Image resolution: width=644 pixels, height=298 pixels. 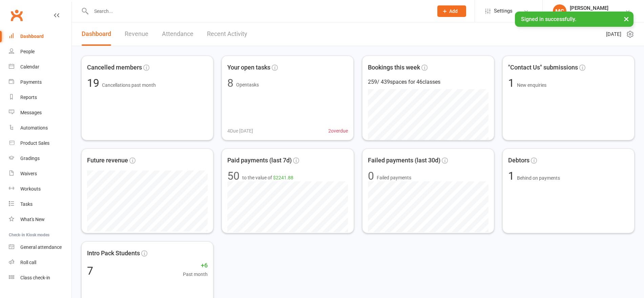 What do you see at coordinates (503, 11) in the screenshot?
I see `span: Settings` at bounding box center [503, 11].